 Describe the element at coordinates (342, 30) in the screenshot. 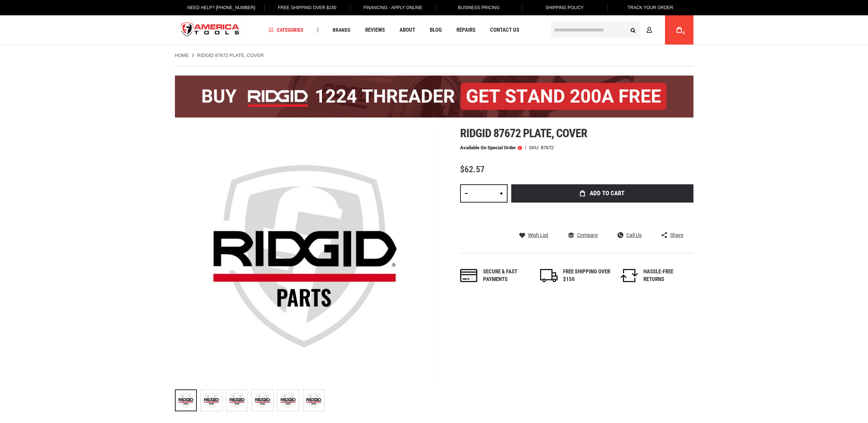

I see `a: Brands` at that location.